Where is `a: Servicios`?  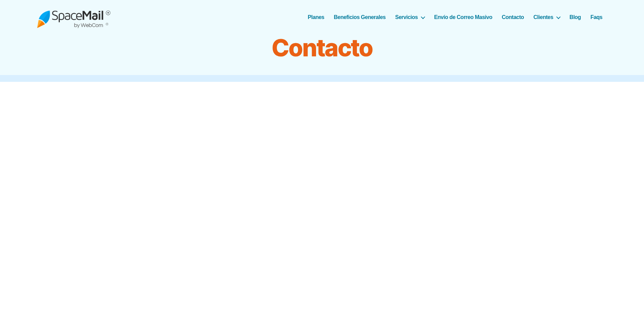 a: Servicios is located at coordinates (410, 17).